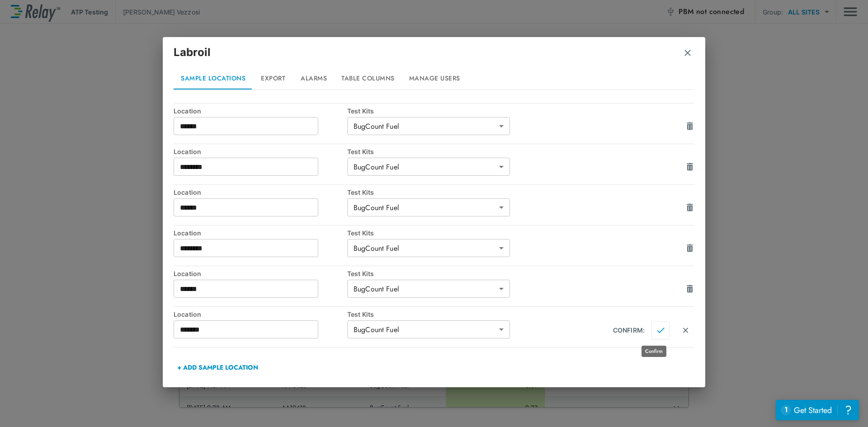 Image resolution: width=868 pixels, height=427 pixels. What do you see at coordinates (686, 330) in the screenshot?
I see `button: Cancel` at bounding box center [686, 330].